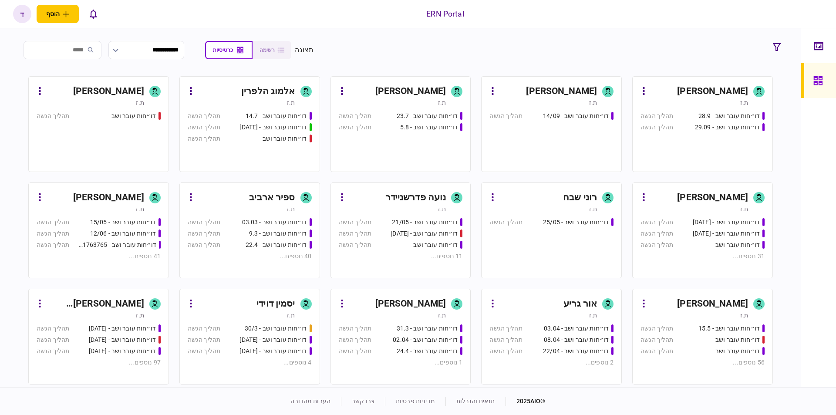  What do you see at coordinates (551, 230) in the screenshot?
I see `a: רוני שבחת.זדו״חות עובר ושב - 25/05תהליך הגשה` at bounding box center [551, 230].